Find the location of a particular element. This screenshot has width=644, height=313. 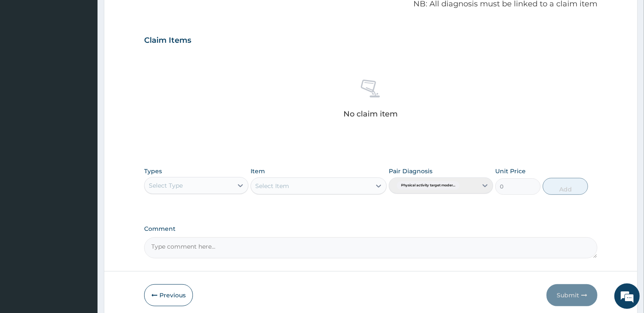

label: Unit Price is located at coordinates (511, 171).